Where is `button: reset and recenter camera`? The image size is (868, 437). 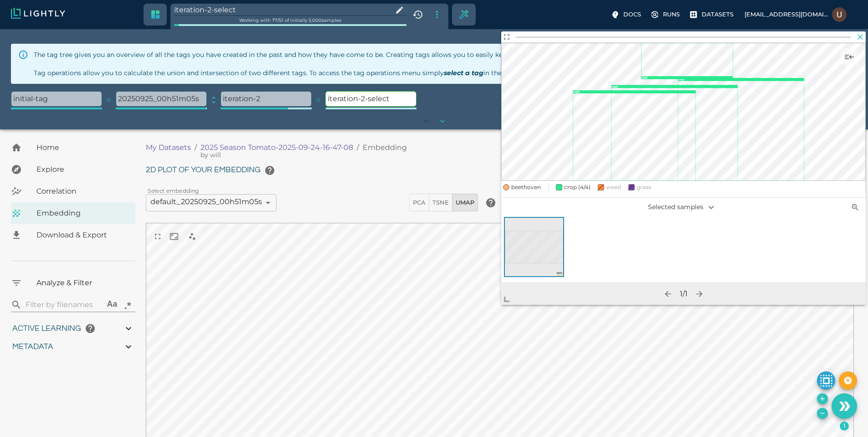
button: reset and recenter camera is located at coordinates (174, 237).